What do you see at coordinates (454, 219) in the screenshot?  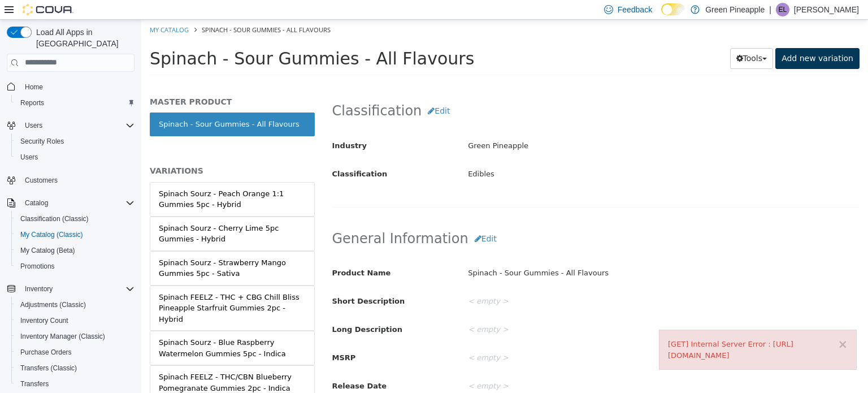 I see `h2: General Information` at bounding box center [454, 219].